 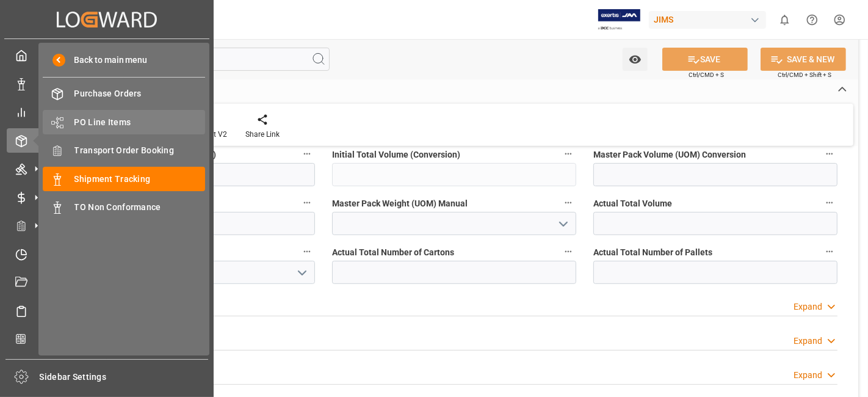 I want to click on a: Document Management, so click(x=107, y=282).